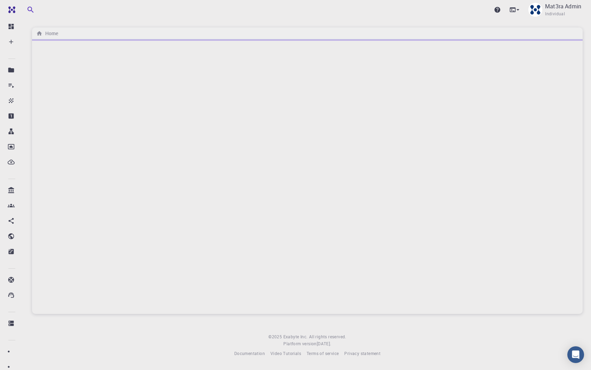 The image size is (591, 370). Describe the element at coordinates (323, 353) in the screenshot. I see `a: Terms of service` at that location.